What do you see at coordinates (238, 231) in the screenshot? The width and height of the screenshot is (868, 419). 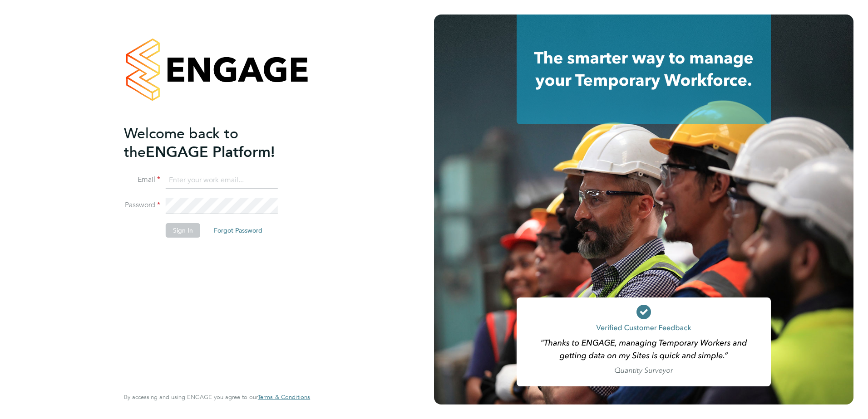 I see `button: Forgot Password` at bounding box center [238, 231].